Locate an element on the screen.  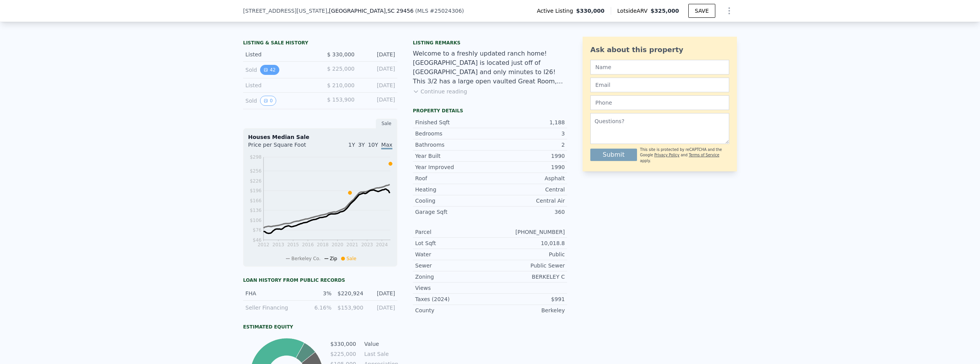
span: $330,000 is located at coordinates (591, 11).